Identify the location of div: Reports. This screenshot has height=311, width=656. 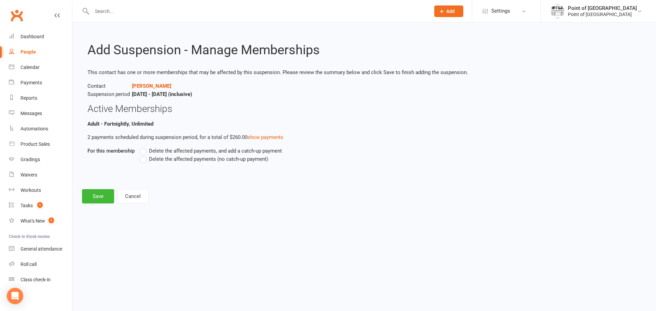
(29, 98).